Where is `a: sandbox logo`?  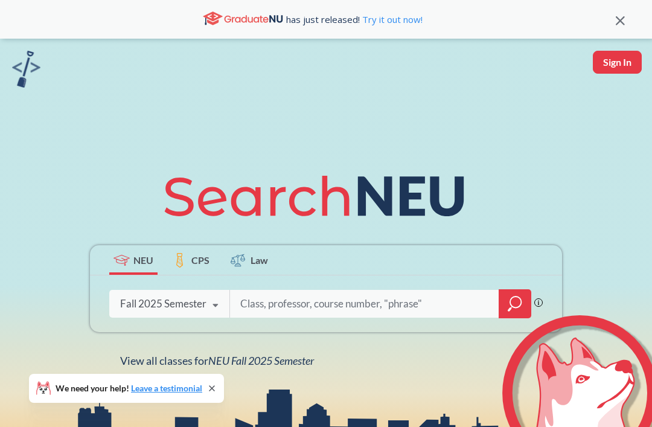
a: sandbox logo is located at coordinates (26, 71).